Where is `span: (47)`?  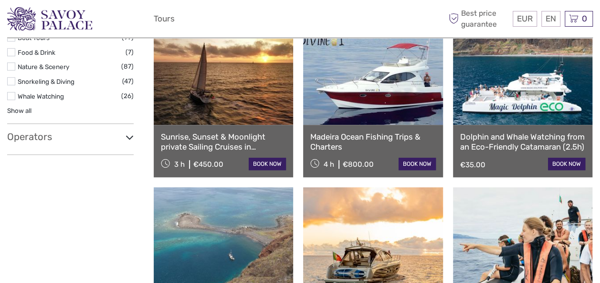 span: (47) is located at coordinates (128, 81).